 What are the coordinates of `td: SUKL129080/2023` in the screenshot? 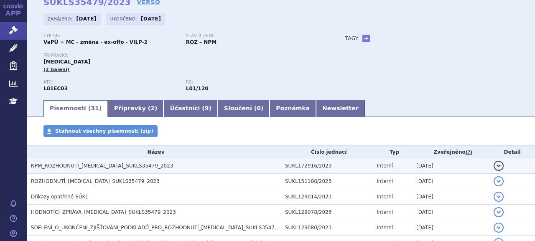 It's located at (327, 228).